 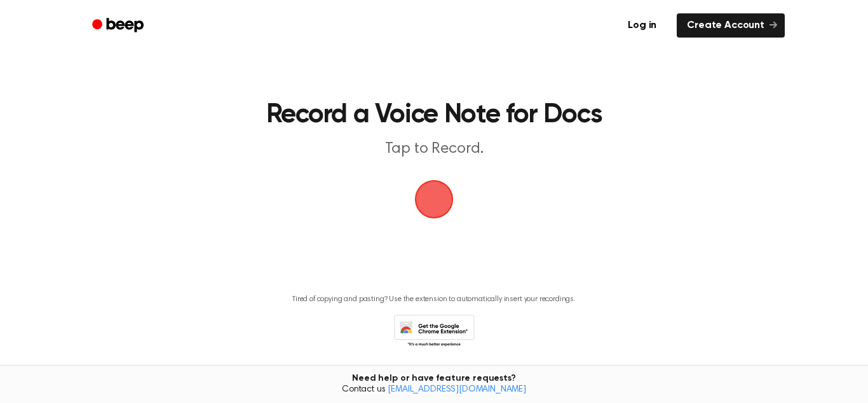 I want to click on a: Beep, so click(x=119, y=25).